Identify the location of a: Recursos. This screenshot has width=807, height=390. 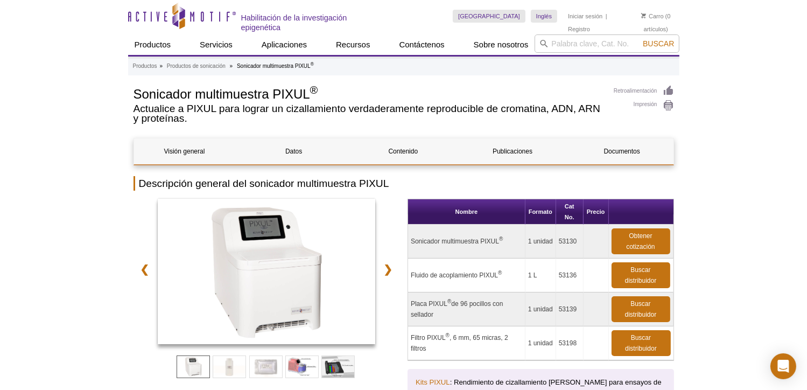
(353, 45).